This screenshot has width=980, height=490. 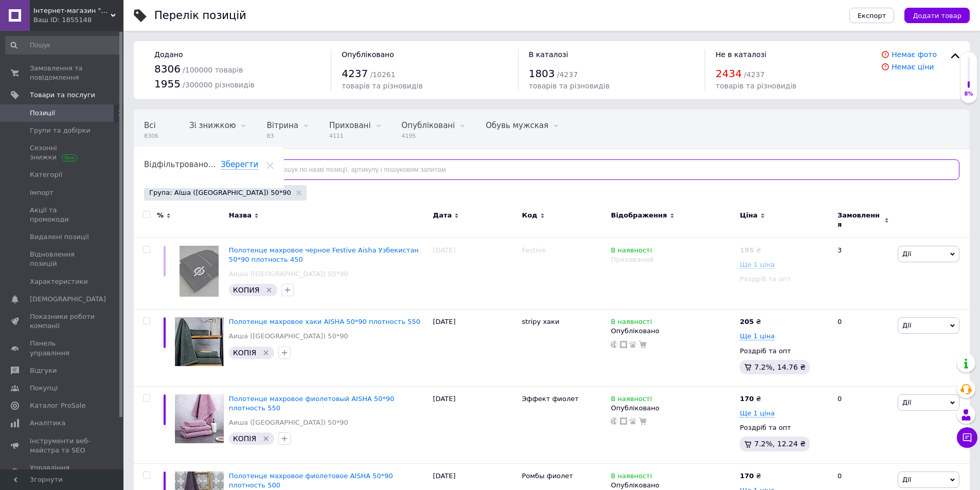 What do you see at coordinates (62, 259) in the screenshot?
I see `span: Відновлення позицій` at bounding box center [62, 259].